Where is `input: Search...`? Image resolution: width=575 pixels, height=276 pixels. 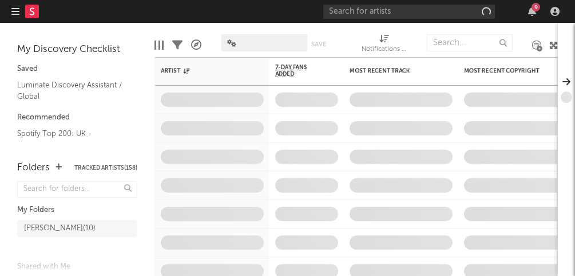 input: Search... is located at coordinates (470, 43).